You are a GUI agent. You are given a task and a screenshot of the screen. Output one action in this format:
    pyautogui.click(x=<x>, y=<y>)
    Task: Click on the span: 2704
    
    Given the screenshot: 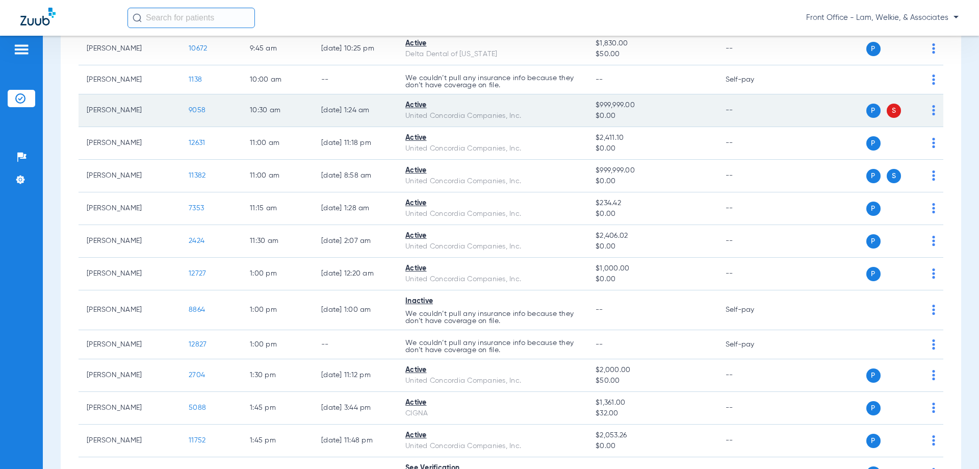 What is the action you would take?
    pyautogui.click(x=197, y=375)
    